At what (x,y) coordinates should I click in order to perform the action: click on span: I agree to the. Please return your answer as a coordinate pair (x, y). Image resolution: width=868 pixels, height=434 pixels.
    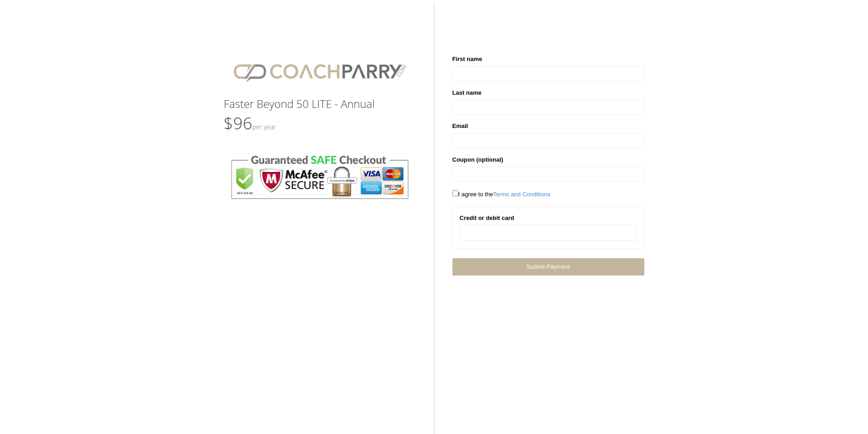
    Looking at the image, I should click on (502, 194).